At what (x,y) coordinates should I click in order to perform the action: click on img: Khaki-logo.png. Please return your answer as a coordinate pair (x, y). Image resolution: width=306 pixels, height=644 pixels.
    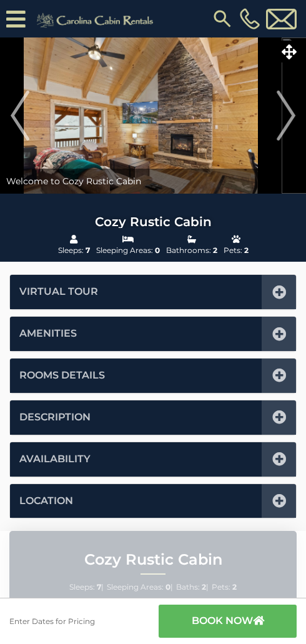
    Looking at the image, I should click on (96, 21).